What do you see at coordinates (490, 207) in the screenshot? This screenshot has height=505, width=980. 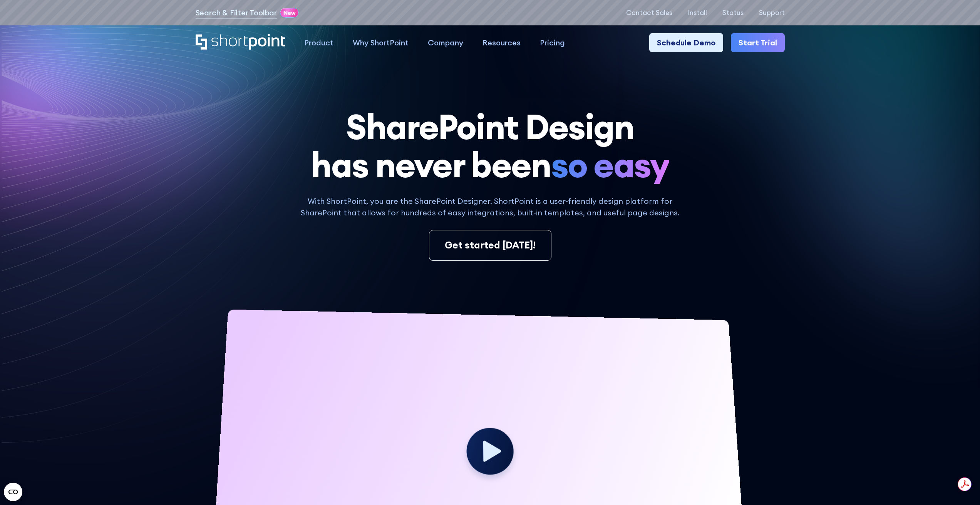 I see `p: With ShortPoint, you are the SharePoint Designer. ShortPoint is a user-friendly design platform f...` at bounding box center [490, 207].